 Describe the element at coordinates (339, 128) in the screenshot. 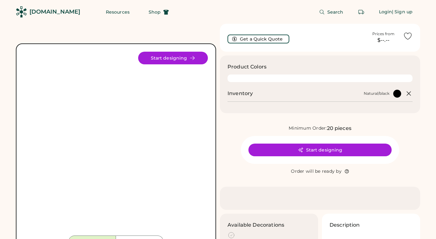

I see `div: 20 pieces` at that location.